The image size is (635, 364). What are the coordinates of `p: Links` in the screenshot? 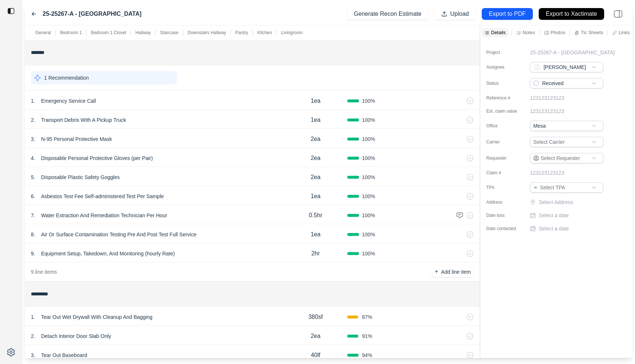 It's located at (624, 32).